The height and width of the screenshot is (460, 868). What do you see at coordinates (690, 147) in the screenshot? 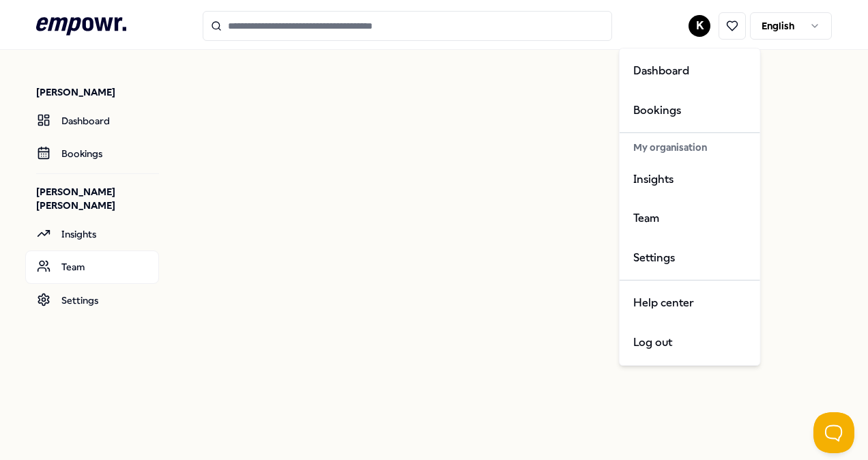
I see `div: My organisation` at bounding box center [690, 147].